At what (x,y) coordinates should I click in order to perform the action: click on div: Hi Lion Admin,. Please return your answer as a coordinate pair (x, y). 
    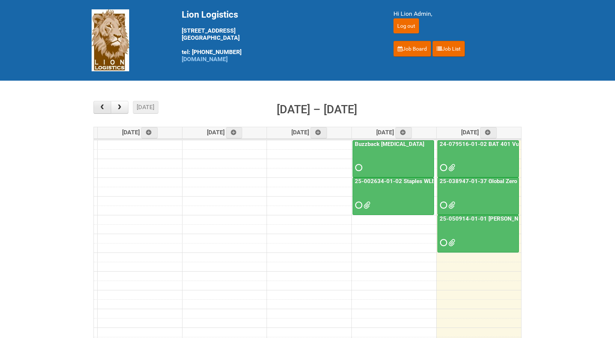
    Looking at the image, I should click on (459, 14).